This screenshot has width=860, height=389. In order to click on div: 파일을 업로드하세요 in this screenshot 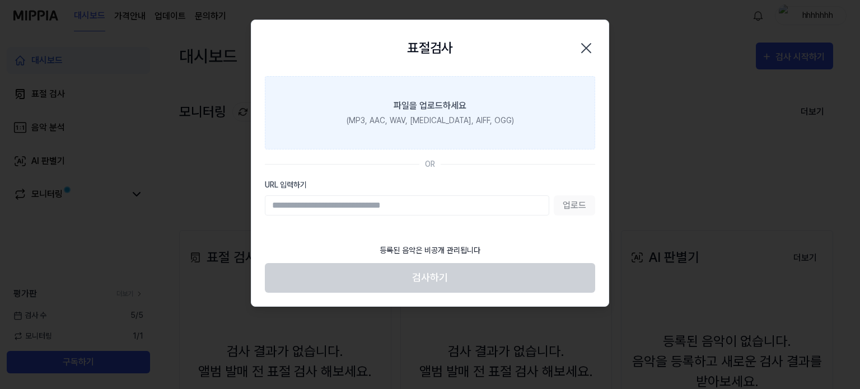, I will do `click(430, 106)`.